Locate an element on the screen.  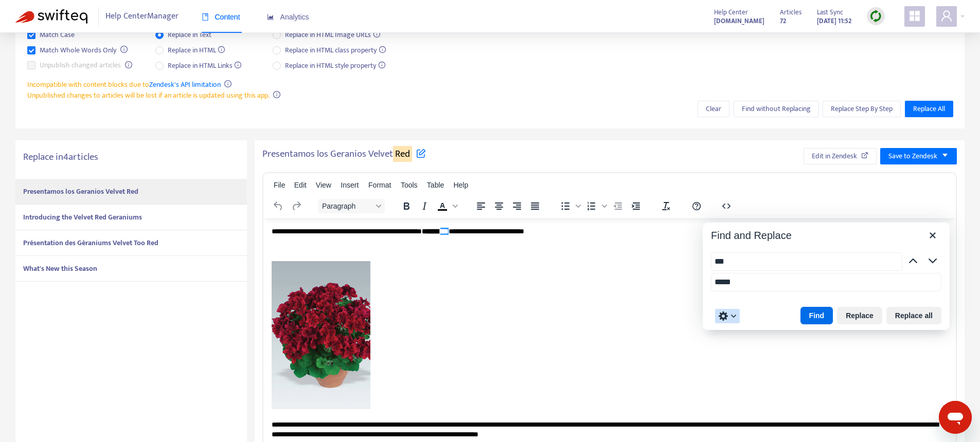
button: Clear formatting is located at coordinates (666, 207).